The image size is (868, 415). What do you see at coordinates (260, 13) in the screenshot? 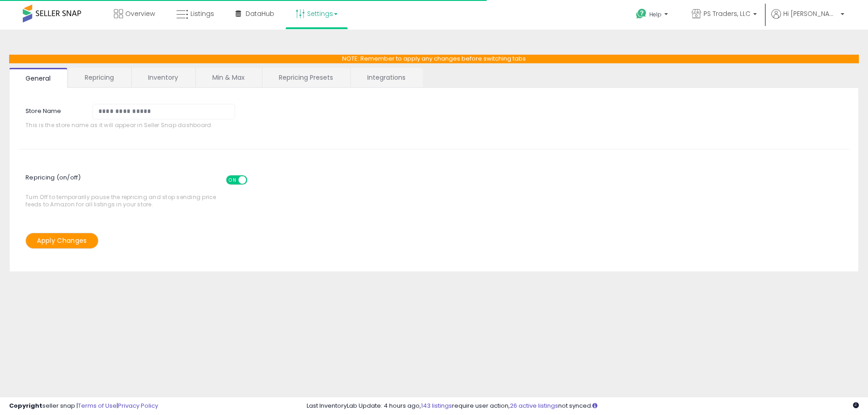
I see `span: DataHub` at bounding box center [260, 13].